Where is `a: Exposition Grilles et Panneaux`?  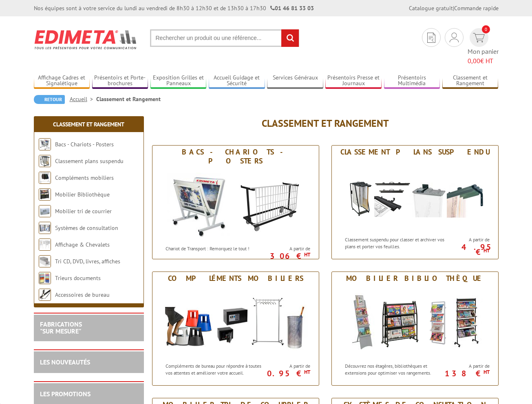
a: Exposition Grilles et Panneaux is located at coordinates (179, 80).